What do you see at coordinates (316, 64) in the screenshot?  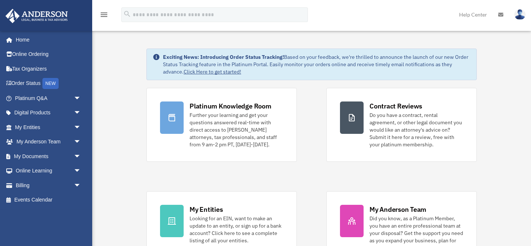 I see `div: Based on your feedback, we're thrilled to announce the launch of our new Order Status Tracking fe...` at bounding box center [316, 64].